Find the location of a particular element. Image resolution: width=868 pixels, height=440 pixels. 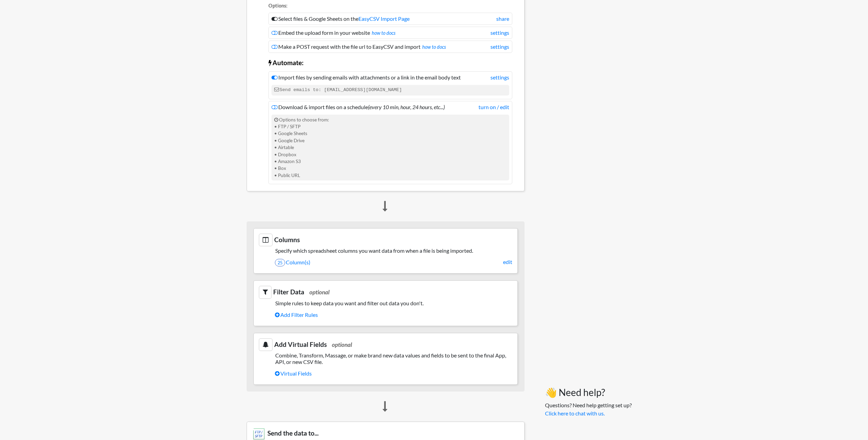

h5: Specify which spreadsheet columns you want data from when a file is being imported. is located at coordinates (386, 250).